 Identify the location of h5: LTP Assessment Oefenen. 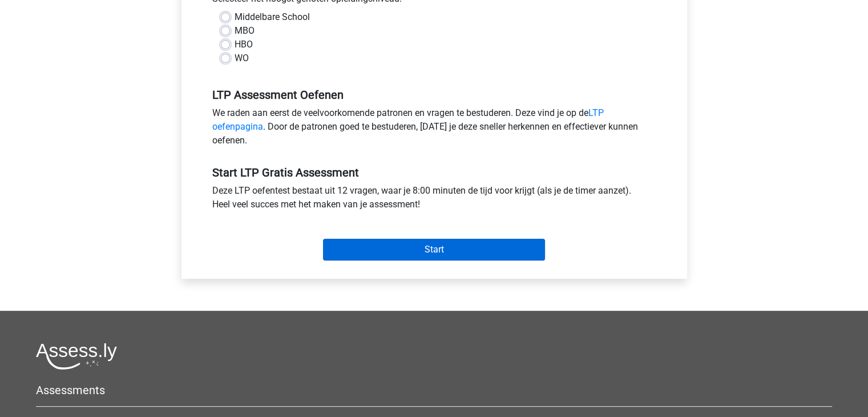
(434, 95).